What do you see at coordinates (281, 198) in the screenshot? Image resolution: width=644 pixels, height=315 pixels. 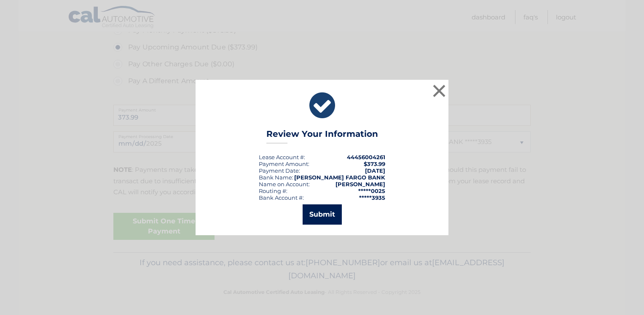 I see `div: Bank Account #:` at bounding box center [281, 198].